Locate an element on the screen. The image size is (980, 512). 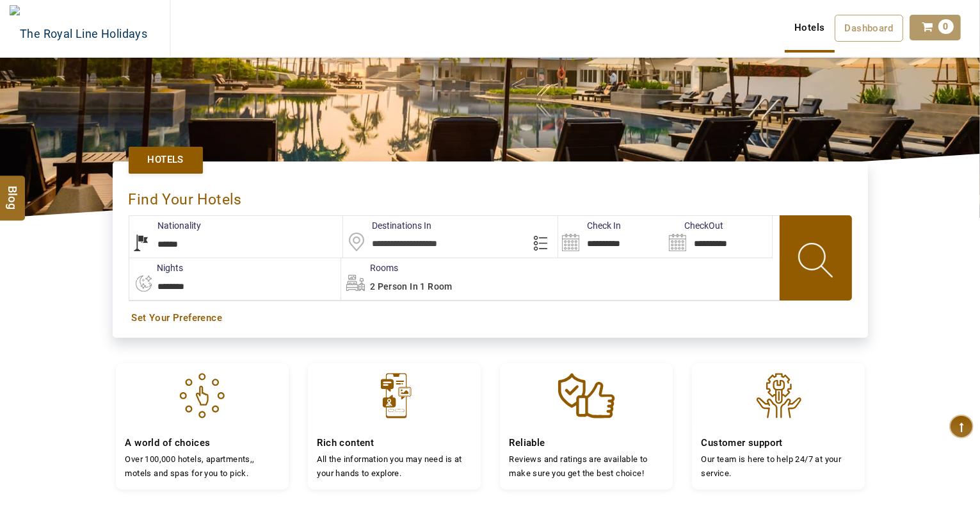
label: Nationality is located at coordinates (165, 226).